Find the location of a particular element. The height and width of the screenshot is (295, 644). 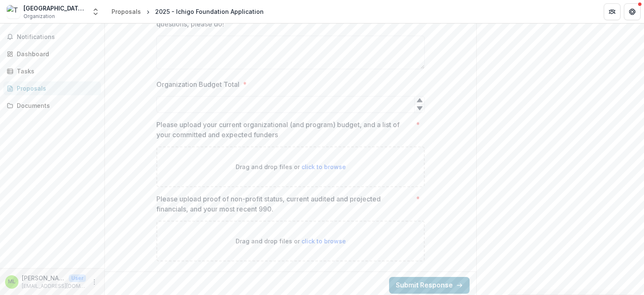

span: Organization is located at coordinates (39, 16).